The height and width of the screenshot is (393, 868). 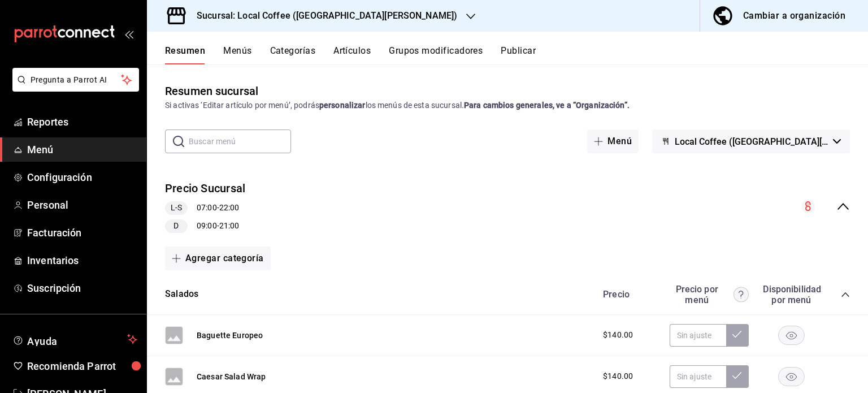 What do you see at coordinates (82, 233) in the screenshot?
I see `span: Facturación` at bounding box center [82, 233].